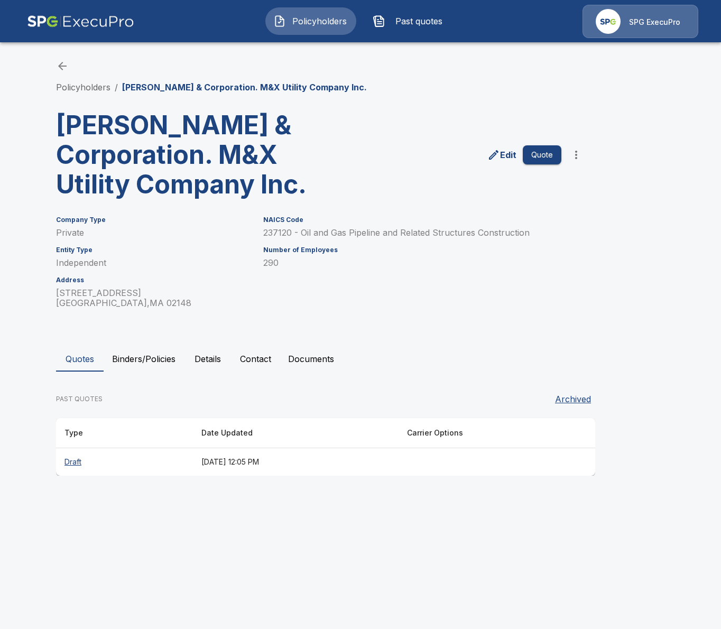 This screenshot has height=629, width=721. Describe the element at coordinates (79, 399) in the screenshot. I see `p: PAST QUOTES` at that location.